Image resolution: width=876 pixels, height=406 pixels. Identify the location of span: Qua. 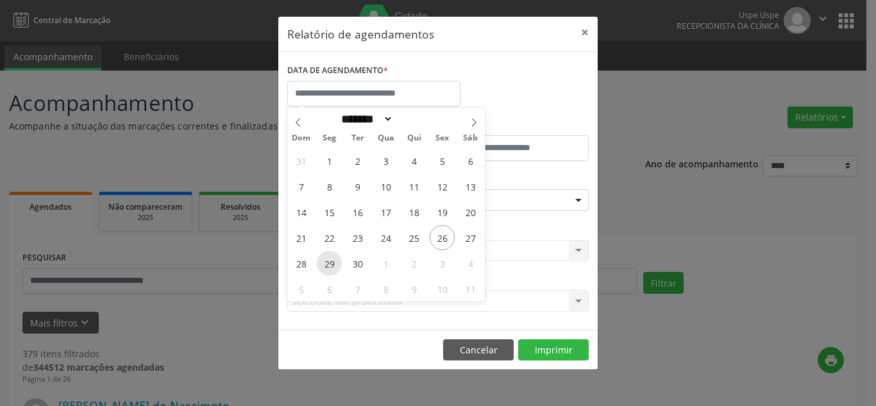
(386, 138).